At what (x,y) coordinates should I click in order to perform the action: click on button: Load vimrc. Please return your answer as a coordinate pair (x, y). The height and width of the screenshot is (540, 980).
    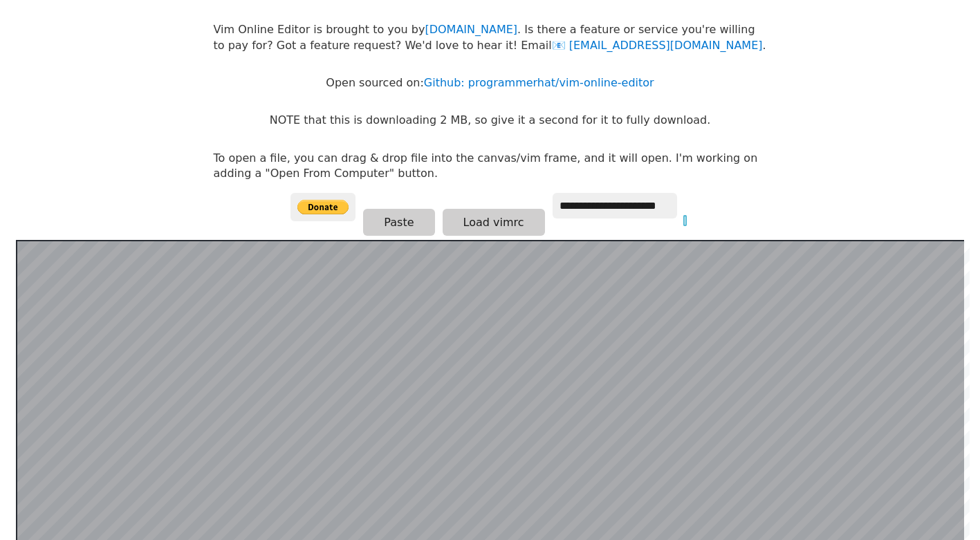
    Looking at the image, I should click on (494, 222).